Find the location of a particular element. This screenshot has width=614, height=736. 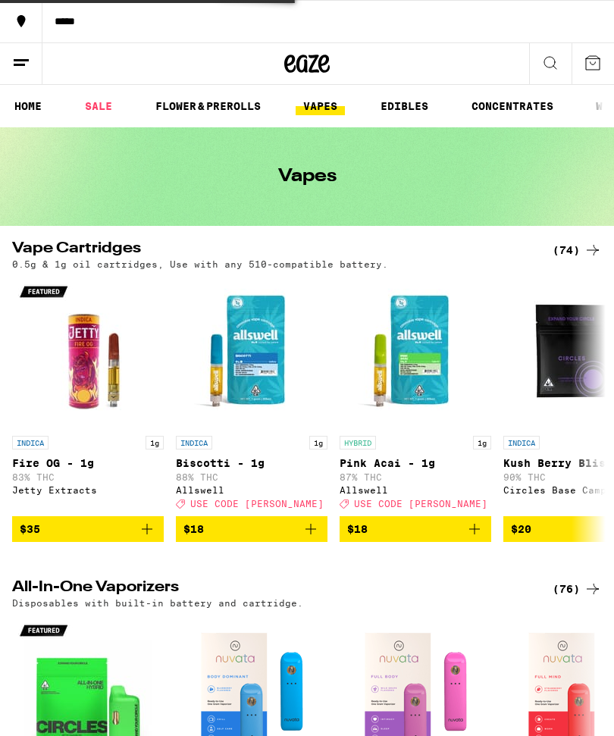

a: CONCENTRATES is located at coordinates (513, 106).